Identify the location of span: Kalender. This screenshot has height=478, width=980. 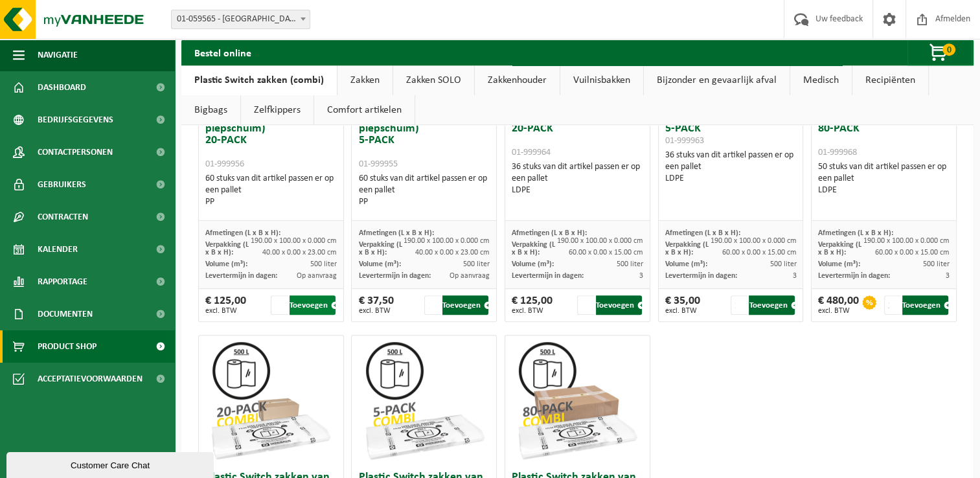
(58, 249).